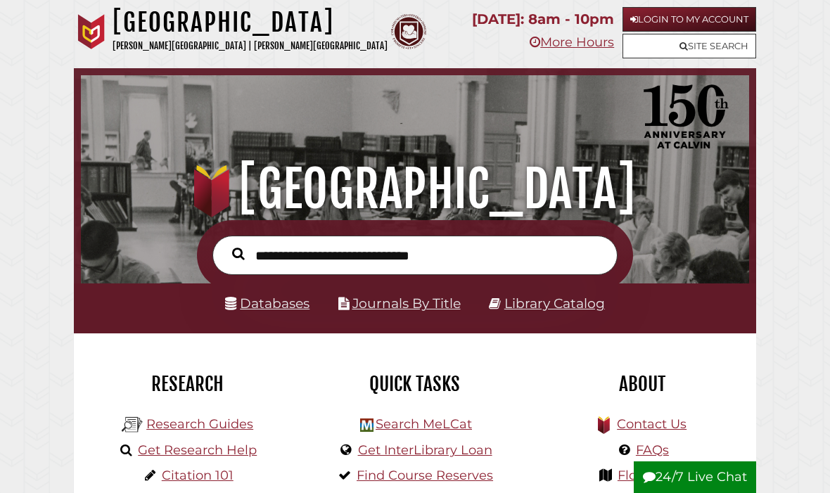 This screenshot has height=493, width=830. Describe the element at coordinates (423, 424) in the screenshot. I see `a: Search MeLCat` at that location.